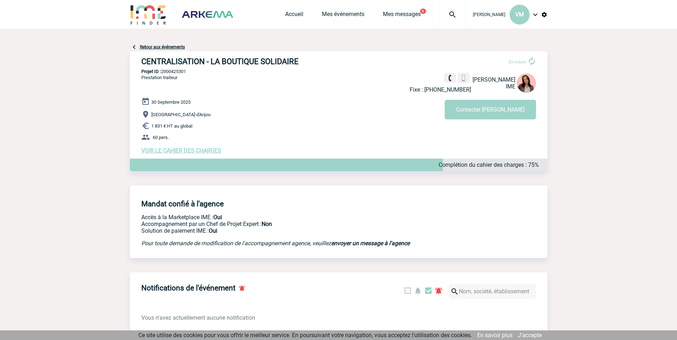 This screenshot has width=677, height=340. What do you see at coordinates (181, 151) in the screenshot?
I see `span: VOIR LE CAHIER DES CHARGES` at bounding box center [181, 151].